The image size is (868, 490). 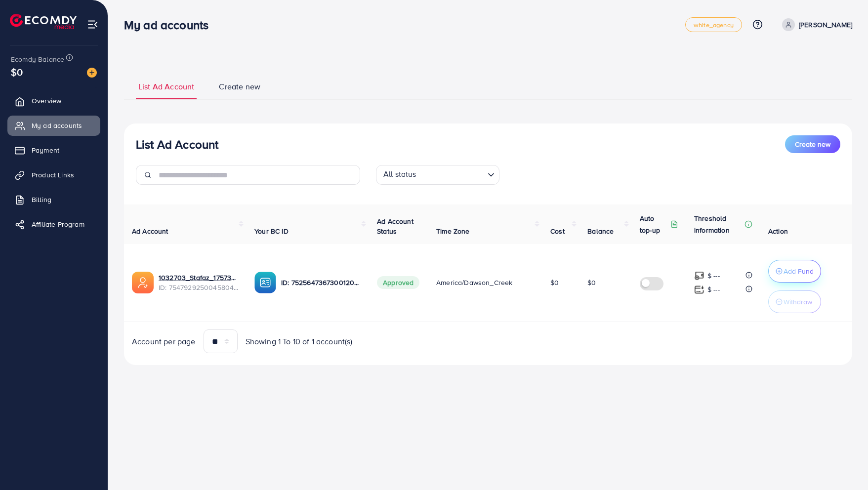 What do you see at coordinates (557, 231) in the screenshot?
I see `span: Cost` at bounding box center [557, 231].